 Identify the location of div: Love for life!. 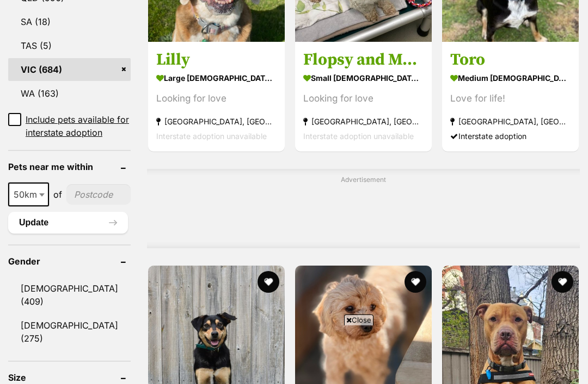
(510, 98).